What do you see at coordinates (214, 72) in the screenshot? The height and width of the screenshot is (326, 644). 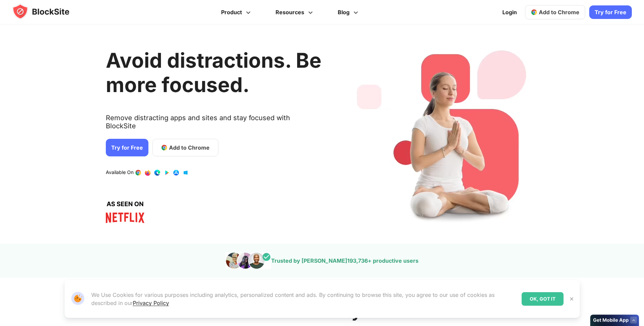 I see `h1: Avoid distractions. Be more focused.` at bounding box center [214, 72].